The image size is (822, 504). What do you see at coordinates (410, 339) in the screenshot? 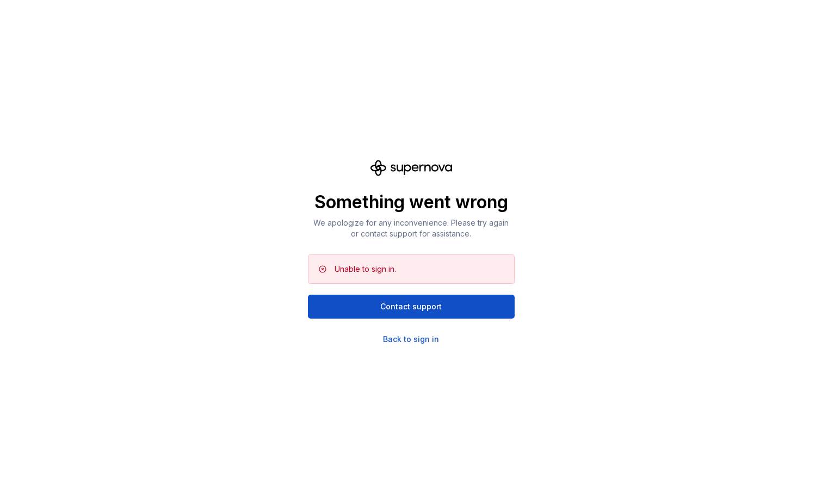
I see `div: Back to sign in` at bounding box center [410, 339].